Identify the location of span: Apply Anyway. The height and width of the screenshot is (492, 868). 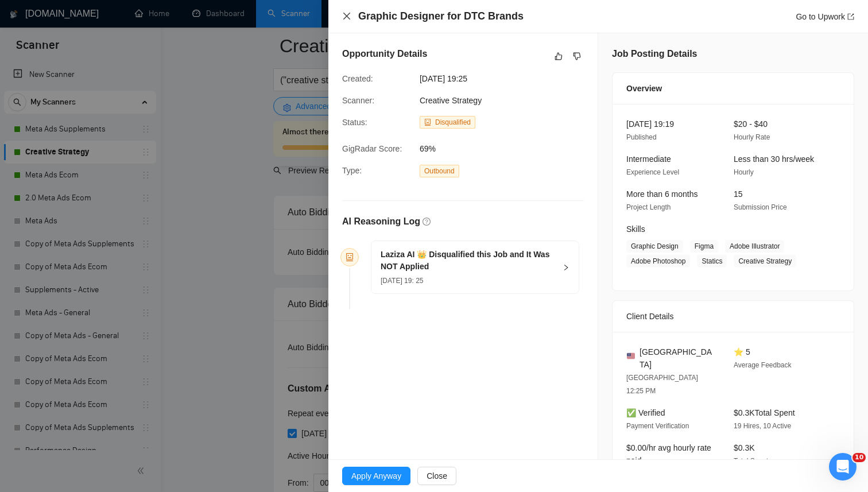
(376, 476).